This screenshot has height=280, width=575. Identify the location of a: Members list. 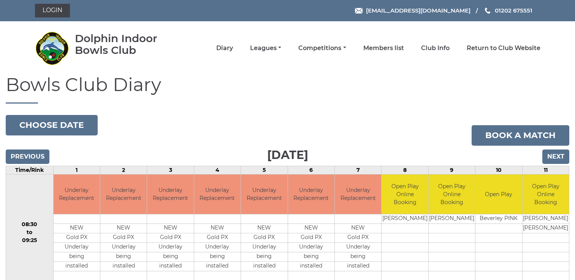
(383, 48).